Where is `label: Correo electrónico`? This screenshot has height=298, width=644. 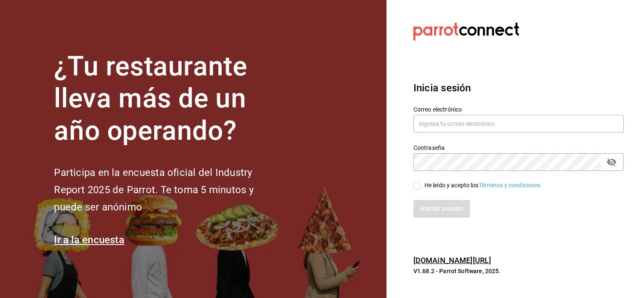 label: Correo electrónico is located at coordinates (518, 109).